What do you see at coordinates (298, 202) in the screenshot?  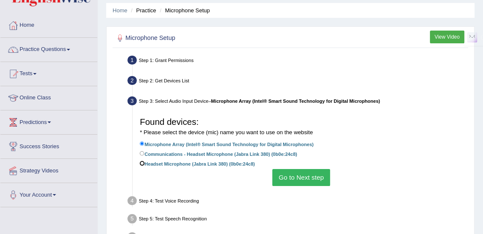 I see `div: Step 4: Test Voice Recording` at bounding box center [298, 202].